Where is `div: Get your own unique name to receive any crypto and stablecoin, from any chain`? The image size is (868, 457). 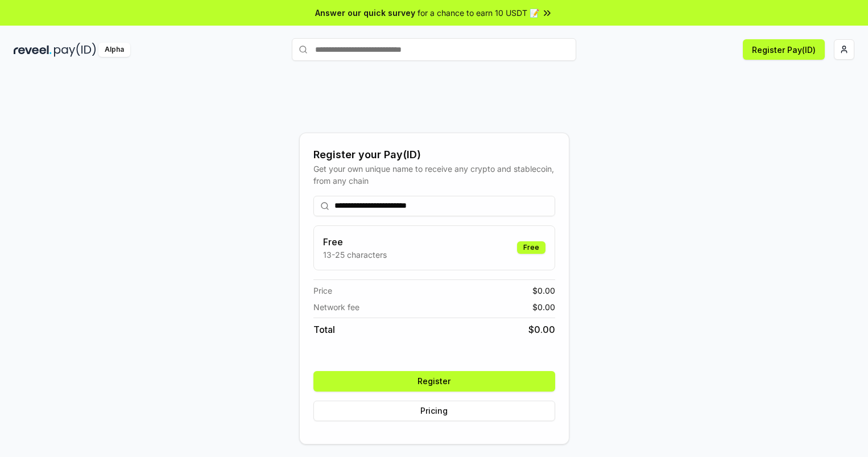
div: Get your own unique name to receive any crypto and stablecoin, from any chain is located at coordinates (434, 174).